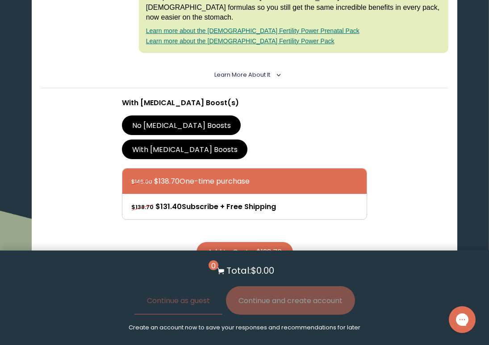  What do you see at coordinates (213, 266) in the screenshot?
I see `span: 0` at bounding box center [213, 266].